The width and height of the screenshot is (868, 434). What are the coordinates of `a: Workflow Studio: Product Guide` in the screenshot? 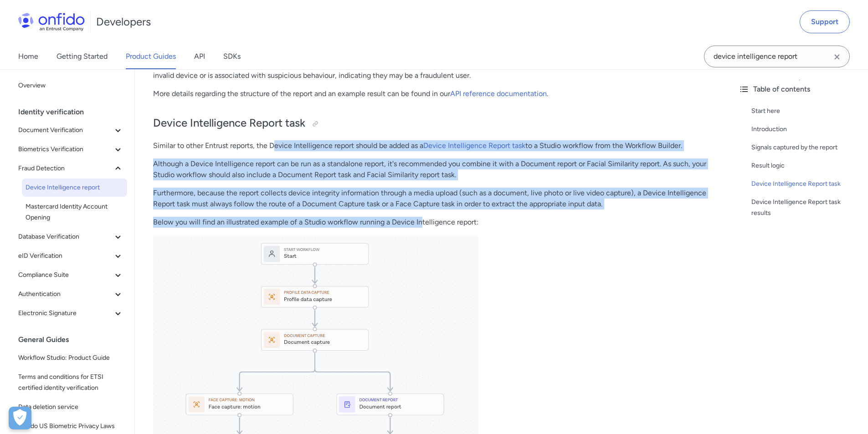 It's located at (71, 358).